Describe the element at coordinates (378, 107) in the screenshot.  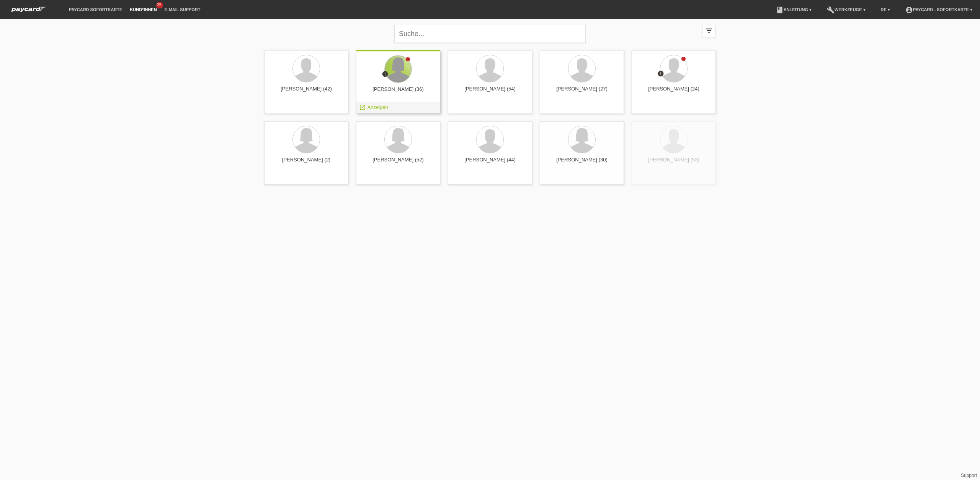
I see `span: Anzeigen` at that location.